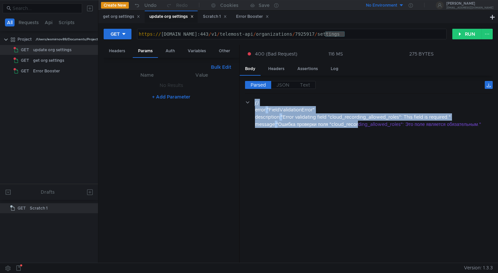  What do you see at coordinates (334, 69) in the screenshot?
I see `div: Log` at bounding box center [334, 69].